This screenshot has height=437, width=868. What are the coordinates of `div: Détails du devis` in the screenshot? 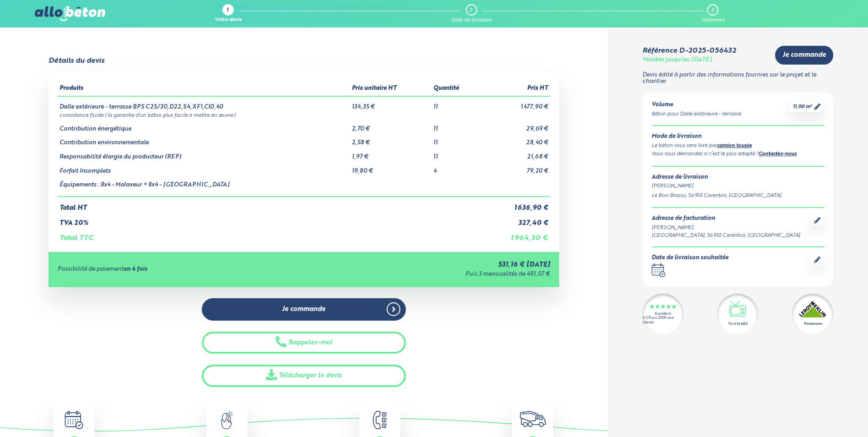 It's located at (77, 61).